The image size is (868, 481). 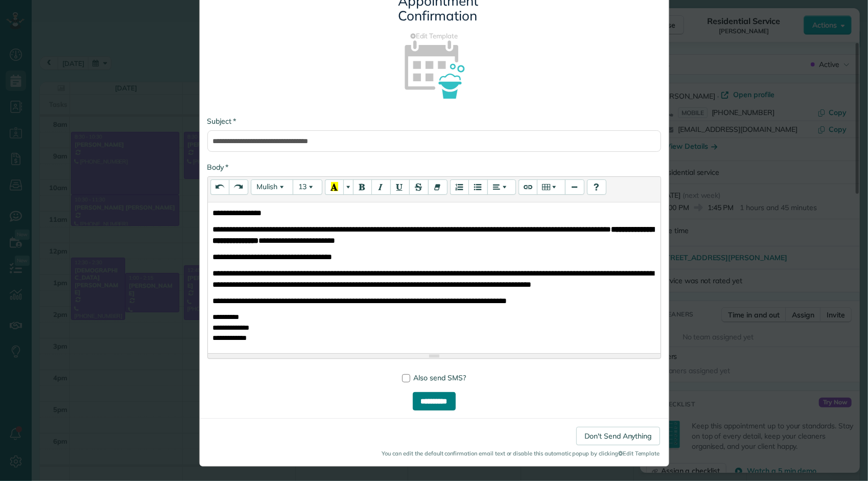 I want to click on button: More Color, so click(x=348, y=187).